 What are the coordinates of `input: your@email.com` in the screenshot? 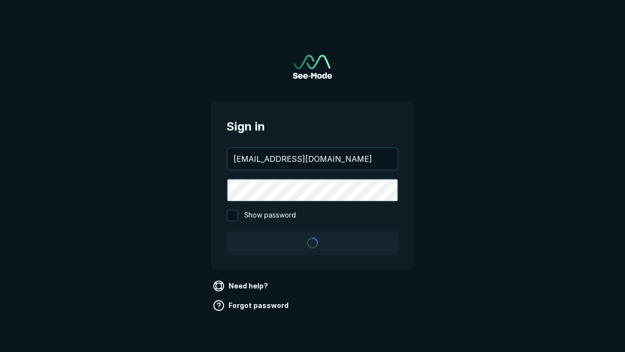 It's located at (313, 159).